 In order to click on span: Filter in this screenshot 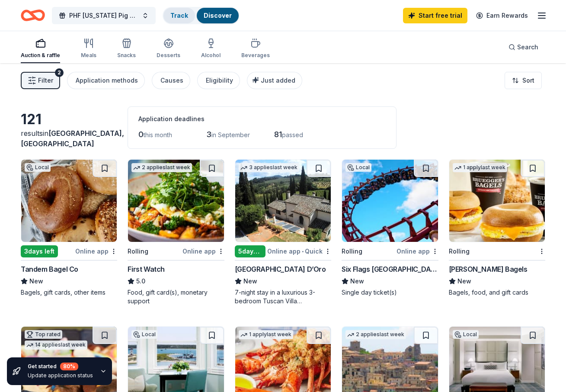, I will do `click(45, 80)`.